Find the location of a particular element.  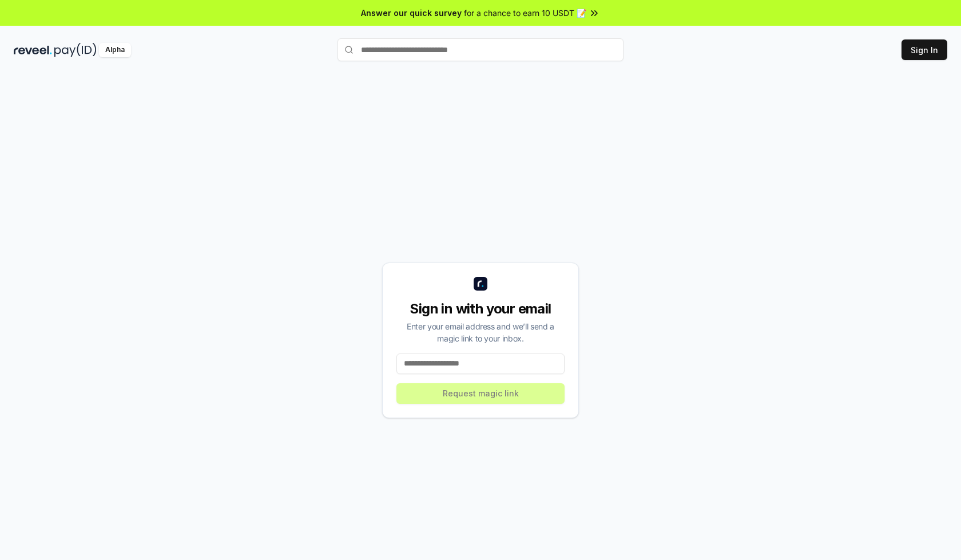

span: Answer our quick survey is located at coordinates (411, 13).